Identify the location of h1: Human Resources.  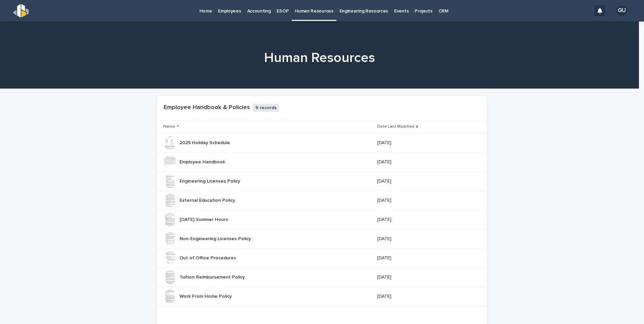
(320, 58).